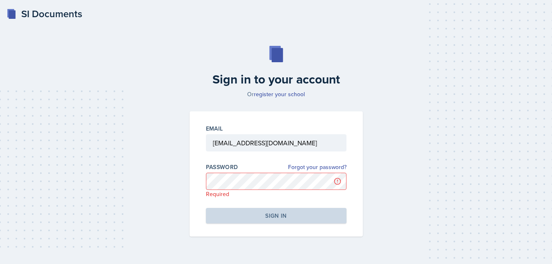  I want to click on div: Sign in, so click(276, 215).